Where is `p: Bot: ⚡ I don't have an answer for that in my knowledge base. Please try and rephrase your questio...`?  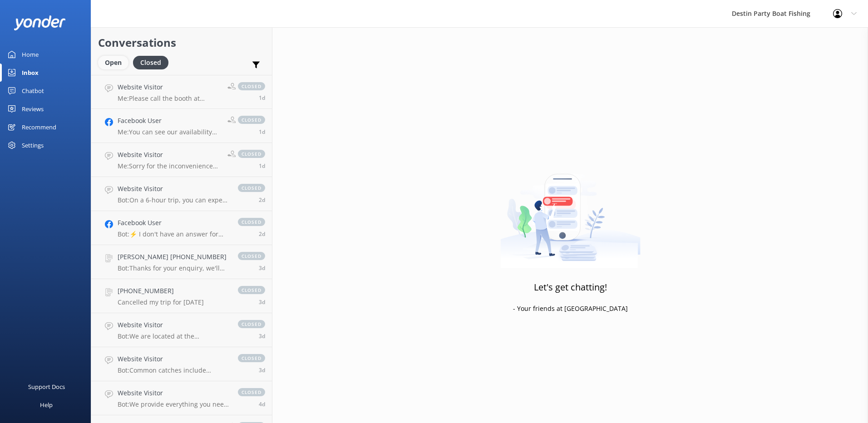 p: Bot: ⚡ I don't have an answer for that in my knowledge base. Please try and rephrase your questio... is located at coordinates (173, 234).